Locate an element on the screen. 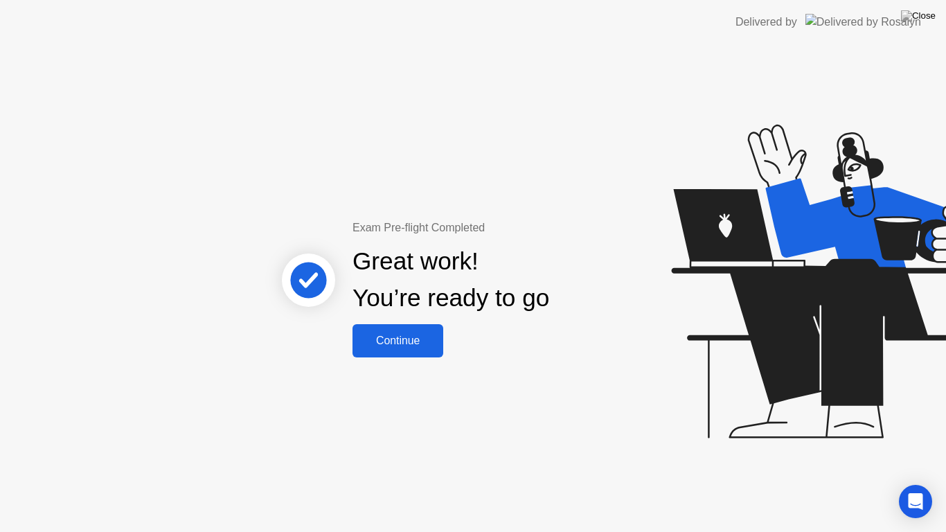  div: Delivered by is located at coordinates (766, 22).